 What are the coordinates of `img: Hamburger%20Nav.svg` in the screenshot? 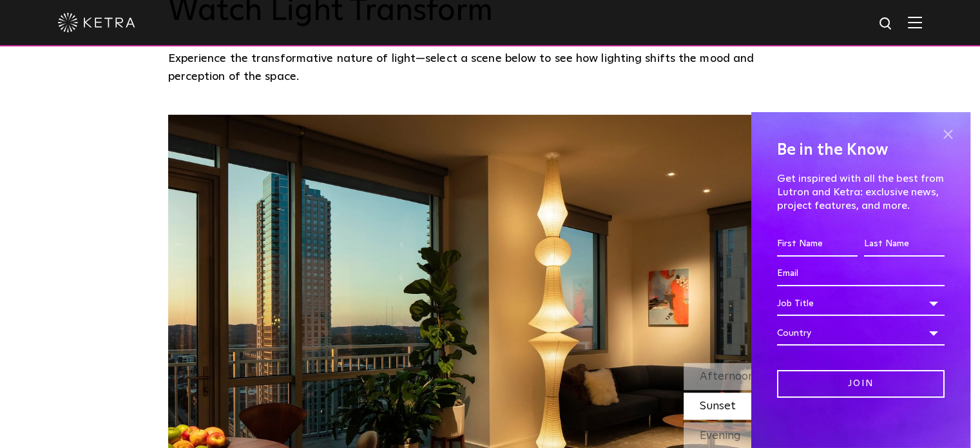 It's located at (915, 22).